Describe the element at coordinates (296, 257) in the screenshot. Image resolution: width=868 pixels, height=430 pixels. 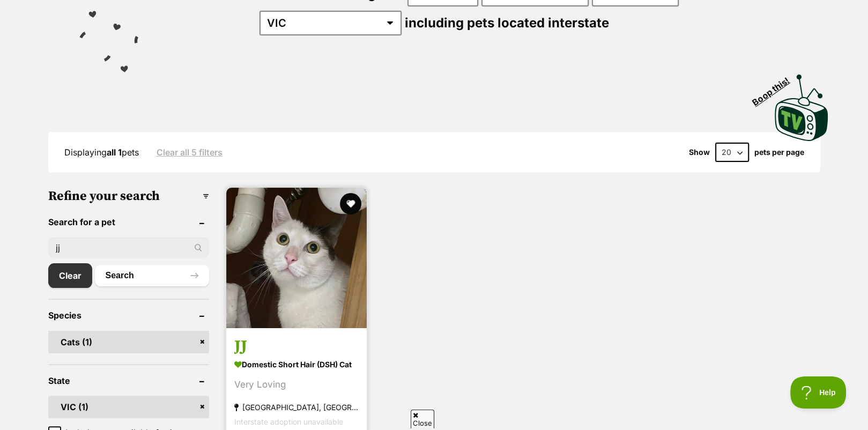
I see `img: JJ - Domestic Short Hair (DSH) Cat` at that location.